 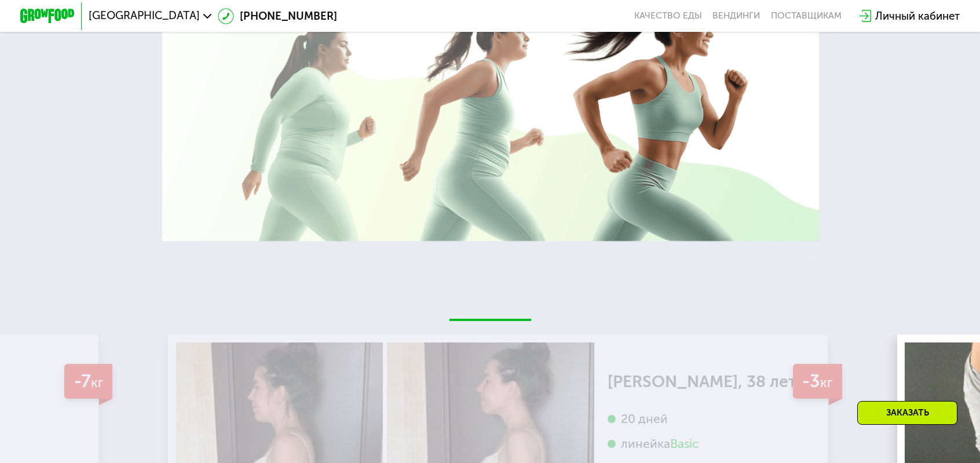 What do you see at coordinates (806, 16) in the screenshot?
I see `div: поставщикам` at bounding box center [806, 16].